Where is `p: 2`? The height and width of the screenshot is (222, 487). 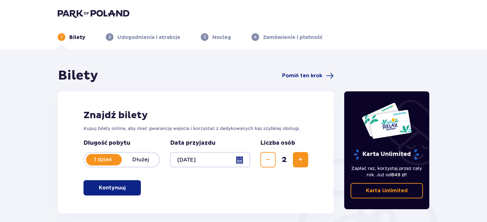 p: 2 is located at coordinates (110, 37).